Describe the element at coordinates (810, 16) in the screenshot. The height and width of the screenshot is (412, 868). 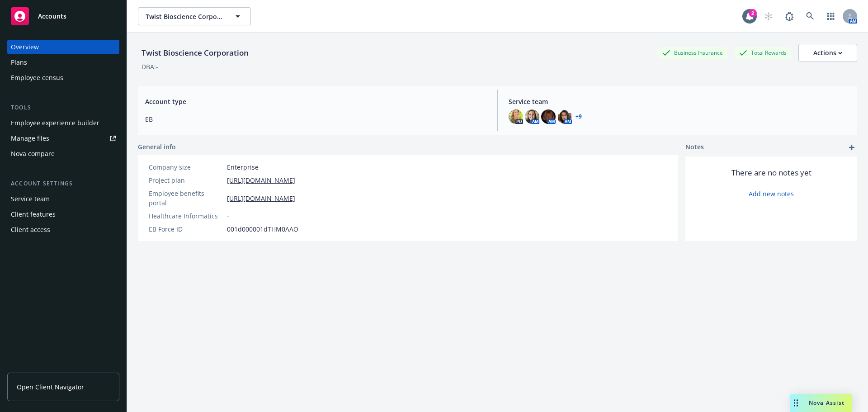
I see `a: Search` at that location.